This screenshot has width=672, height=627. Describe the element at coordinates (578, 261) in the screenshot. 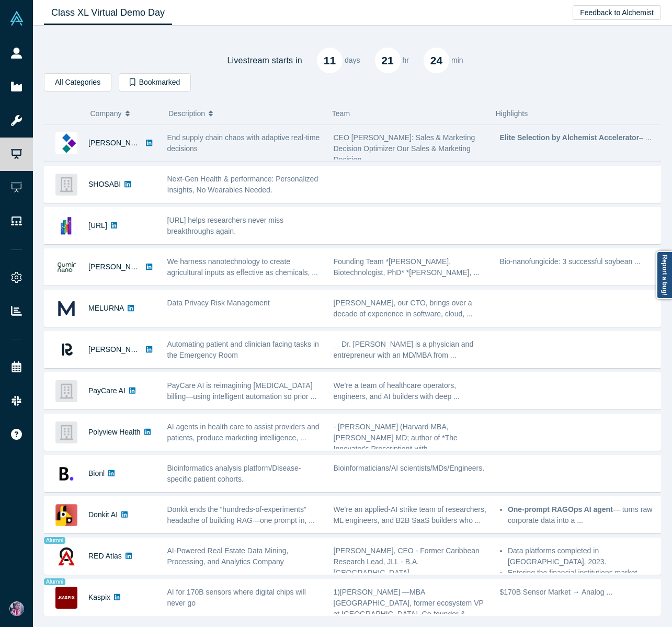

I see `p: Bio-nanofungicide: 3 successful soybean ...` at that location.